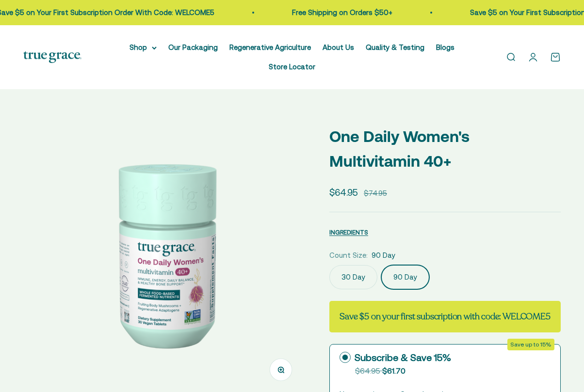 This screenshot has height=392, width=584. What do you see at coordinates (349, 232) in the screenshot?
I see `span: INGREDIENTS` at bounding box center [349, 232].